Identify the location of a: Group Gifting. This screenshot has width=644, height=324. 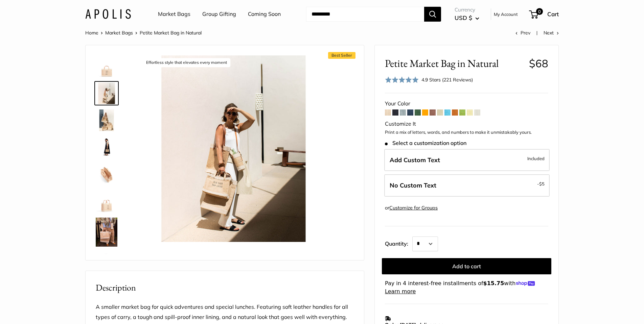
(219, 14).